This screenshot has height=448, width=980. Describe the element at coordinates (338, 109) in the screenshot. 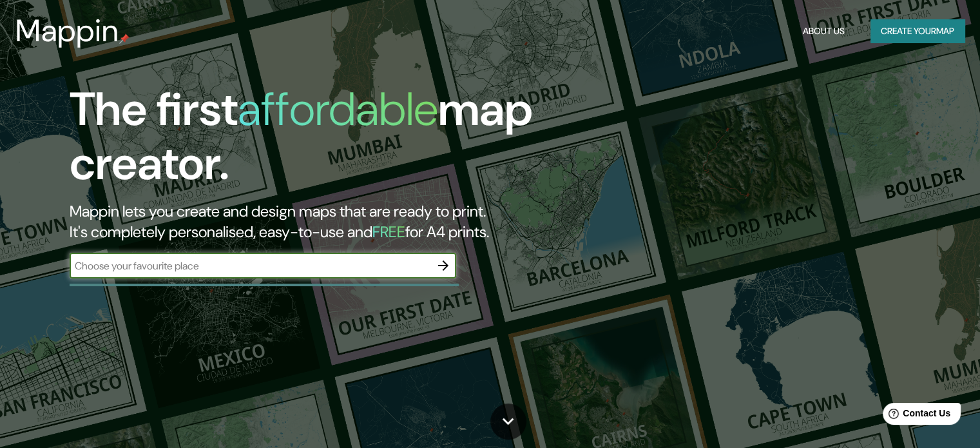

I see `h1: affordable` at that location.